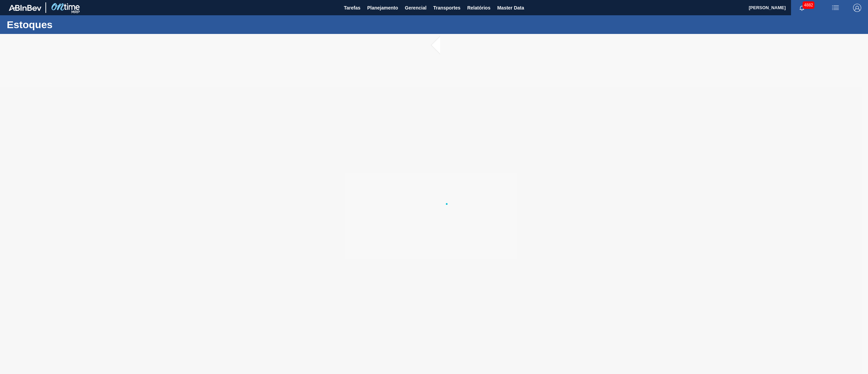 The height and width of the screenshot is (374, 868). I want to click on span: Transportes, so click(447, 8).